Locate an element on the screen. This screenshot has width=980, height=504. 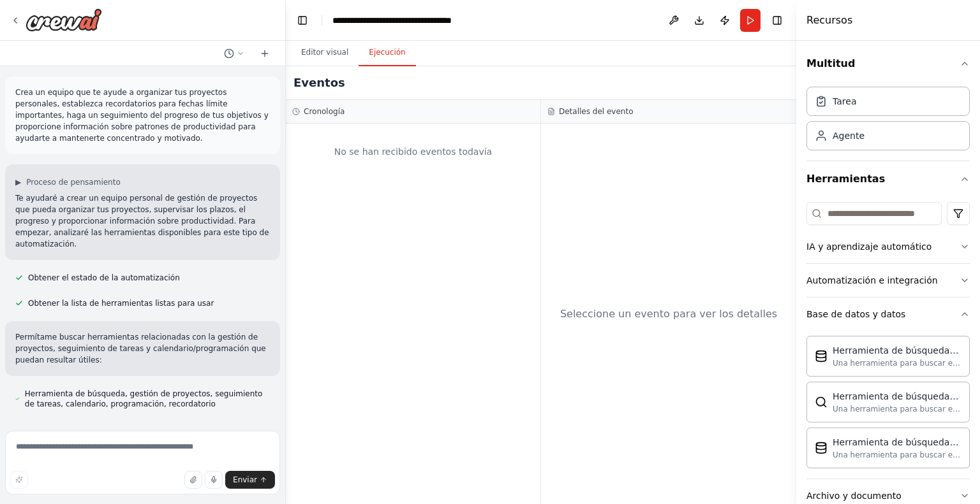
font: Herramientas is located at coordinates (846, 179).